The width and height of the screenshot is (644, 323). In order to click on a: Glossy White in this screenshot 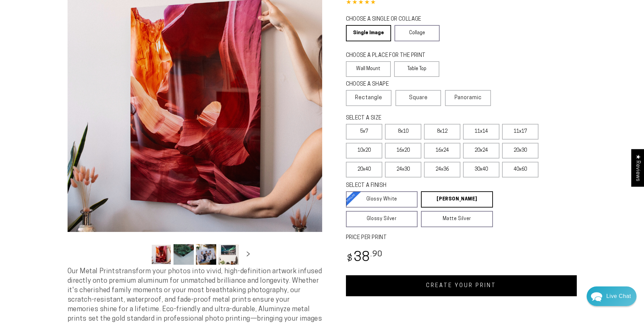, I will do `click(382, 199)`.